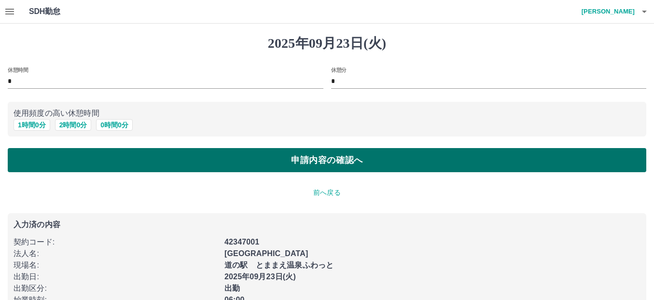 The image size is (654, 300). What do you see at coordinates (116, 265) in the screenshot?
I see `p: 現場名 :` at bounding box center [116, 265].